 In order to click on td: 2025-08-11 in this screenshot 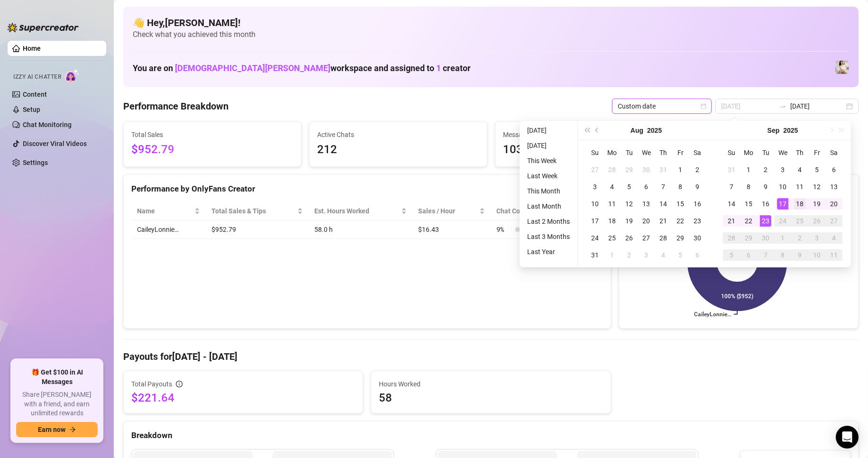, I will do `click(612, 204)`.